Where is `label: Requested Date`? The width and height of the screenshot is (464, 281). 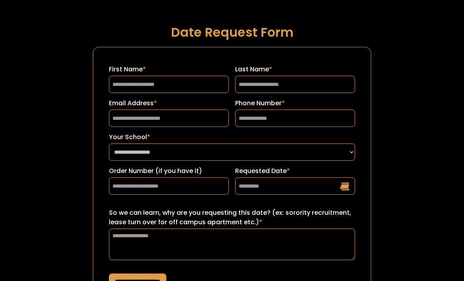 label: Requested Date is located at coordinates (295, 171).